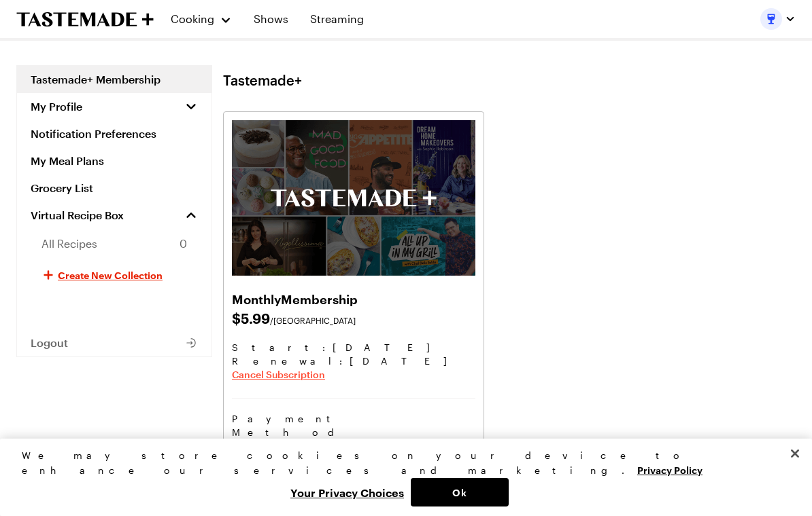 The height and width of the screenshot is (516, 812). I want to click on button: Ok, so click(459, 492).